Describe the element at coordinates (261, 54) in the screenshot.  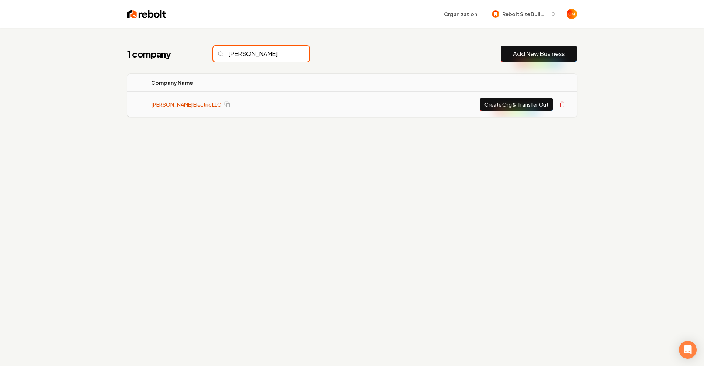
I see `input: Search...` at that location.